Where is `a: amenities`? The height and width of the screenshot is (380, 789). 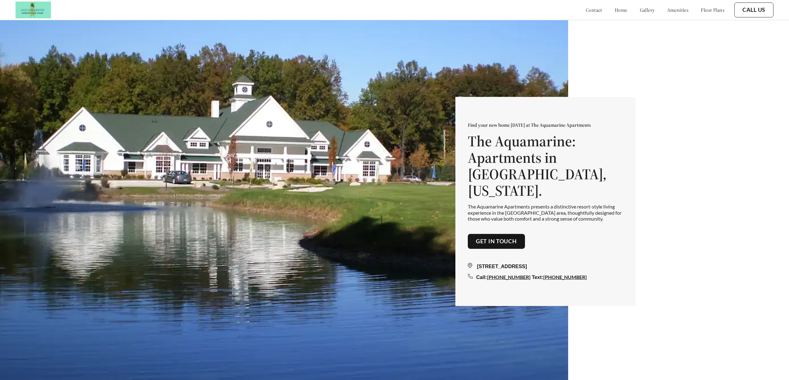
a: amenities is located at coordinates (677, 10).